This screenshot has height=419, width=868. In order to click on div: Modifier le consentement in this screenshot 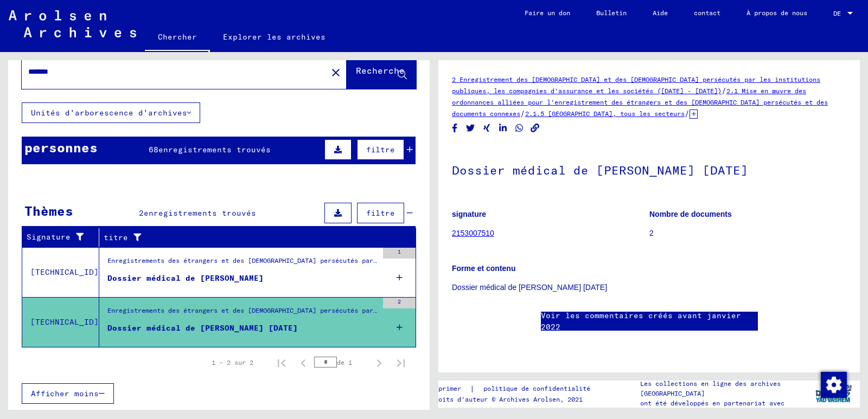, I will do `click(833, 385)`.